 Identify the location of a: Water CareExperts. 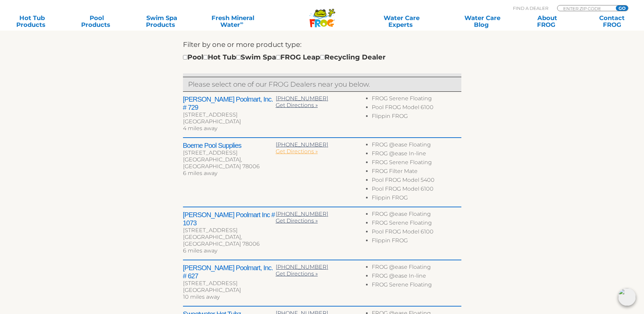
(402, 21).